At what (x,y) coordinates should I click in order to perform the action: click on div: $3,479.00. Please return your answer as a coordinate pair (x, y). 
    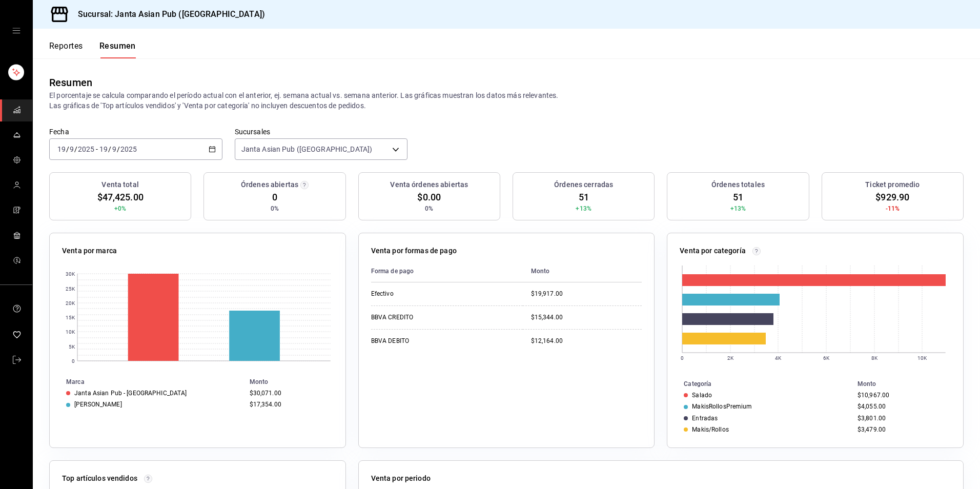
    Looking at the image, I should click on (902, 430).